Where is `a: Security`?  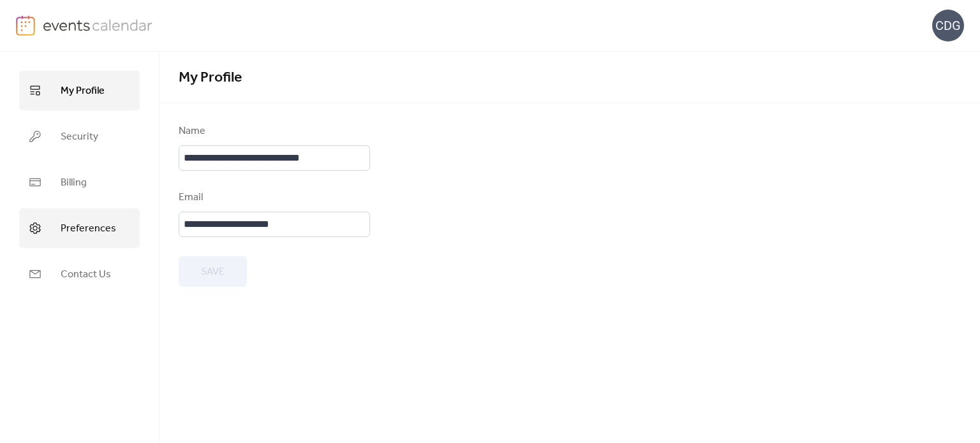 a: Security is located at coordinates (79, 136).